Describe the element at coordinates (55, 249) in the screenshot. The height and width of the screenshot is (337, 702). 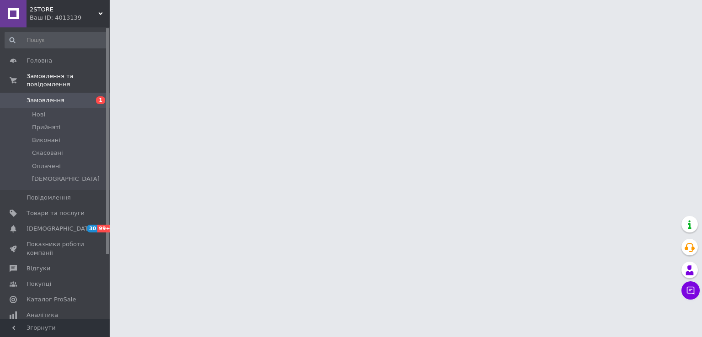
I see `span: Показники роботи компанії` at that location.